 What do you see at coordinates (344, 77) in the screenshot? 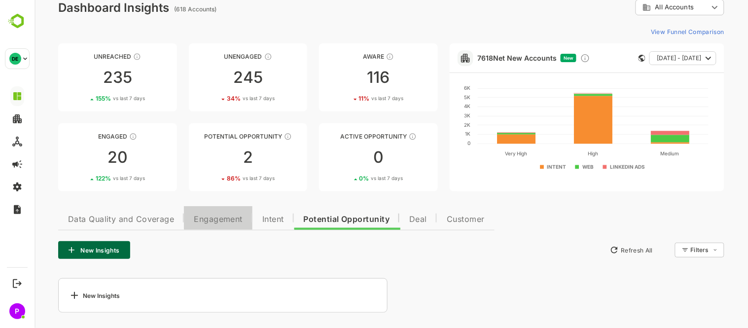
I see `div: 116` at bounding box center [344, 77].